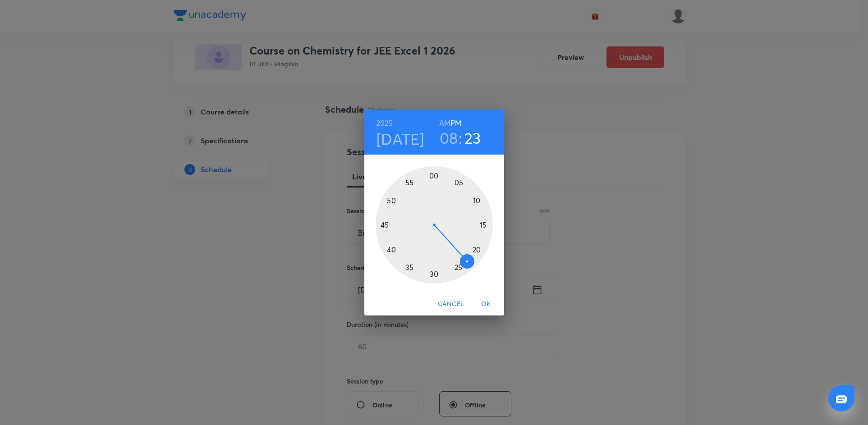 Image resolution: width=868 pixels, height=425 pixels. I want to click on h6: AM, so click(444, 123).